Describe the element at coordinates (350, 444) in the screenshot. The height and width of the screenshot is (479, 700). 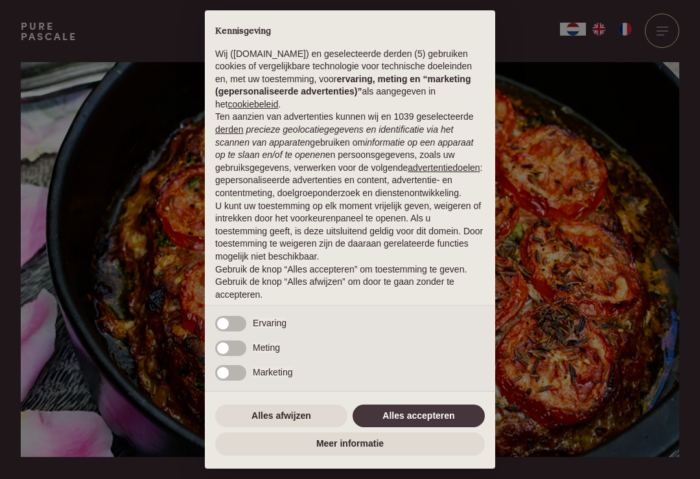
I see `button: Meer informatie` at that location.